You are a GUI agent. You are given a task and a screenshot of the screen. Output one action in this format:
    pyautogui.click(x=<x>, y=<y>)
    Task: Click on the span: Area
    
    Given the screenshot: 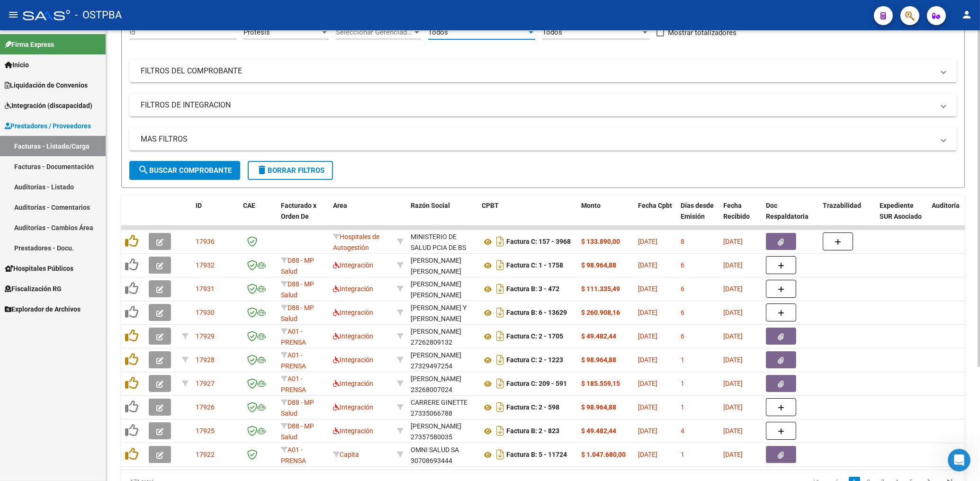 What is the action you would take?
    pyautogui.click(x=340, y=205)
    